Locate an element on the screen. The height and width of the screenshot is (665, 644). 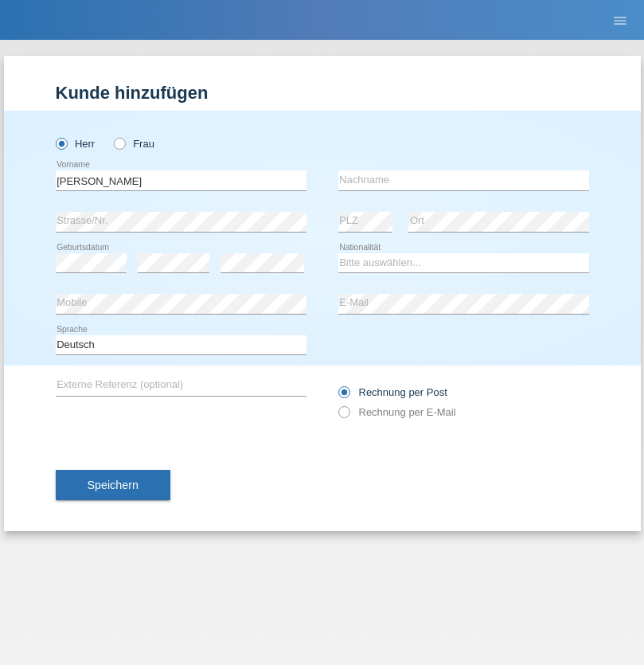
input: Herr is located at coordinates (61, 143).